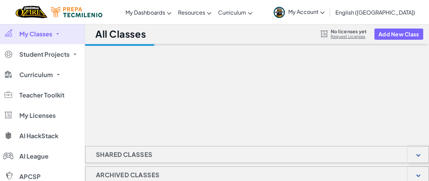 This screenshot has width=429, height=181. I want to click on span: My Dashboards, so click(145, 12).